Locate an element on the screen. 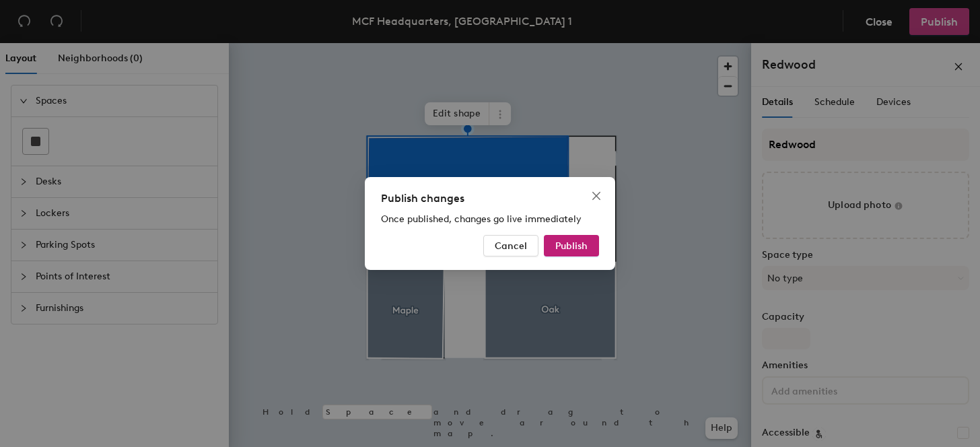  button: Publish is located at coordinates (572, 245).